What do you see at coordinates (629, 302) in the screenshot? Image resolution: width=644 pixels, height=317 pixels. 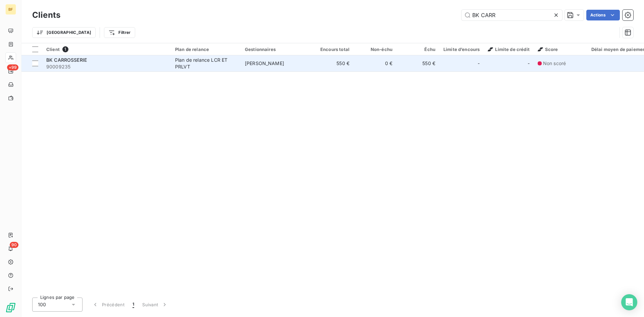 I see `div: Open Intercom Messenger` at bounding box center [629, 302].